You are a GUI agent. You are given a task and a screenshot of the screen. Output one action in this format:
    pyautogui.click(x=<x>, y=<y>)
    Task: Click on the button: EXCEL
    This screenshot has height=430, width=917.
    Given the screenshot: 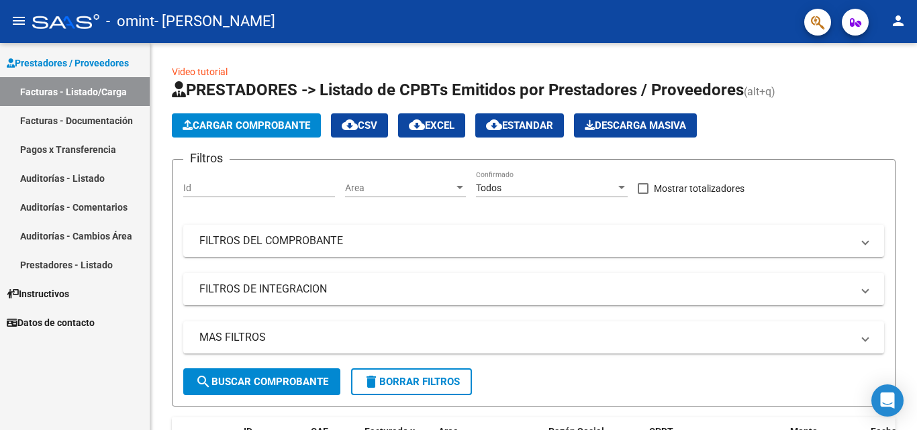 What is the action you would take?
    pyautogui.click(x=431, y=125)
    